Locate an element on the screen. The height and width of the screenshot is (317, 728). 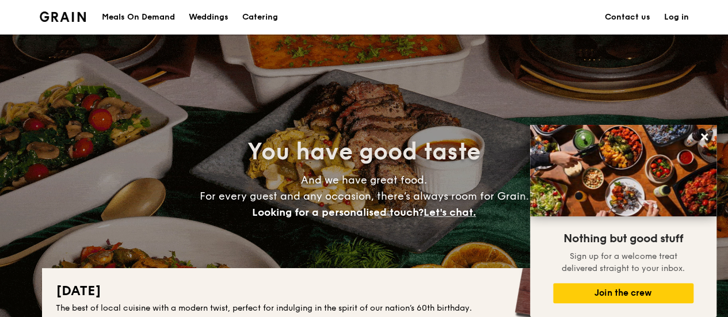
button: Join the crew is located at coordinates (624, 293).